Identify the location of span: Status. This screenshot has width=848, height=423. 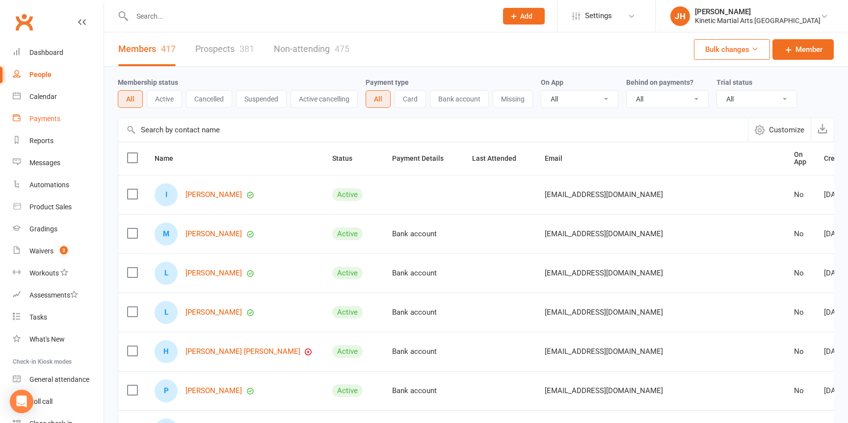
(347, 158).